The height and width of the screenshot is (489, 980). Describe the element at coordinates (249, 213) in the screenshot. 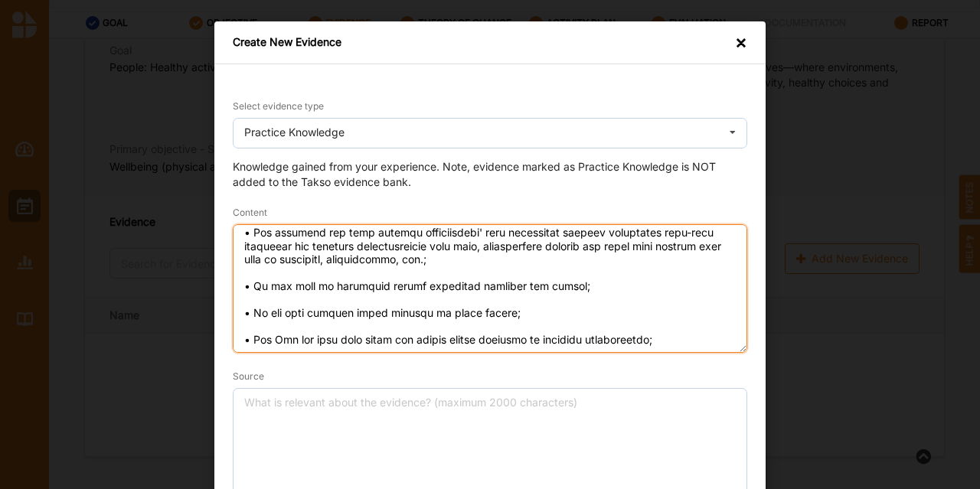

I see `span: Content` at that location.